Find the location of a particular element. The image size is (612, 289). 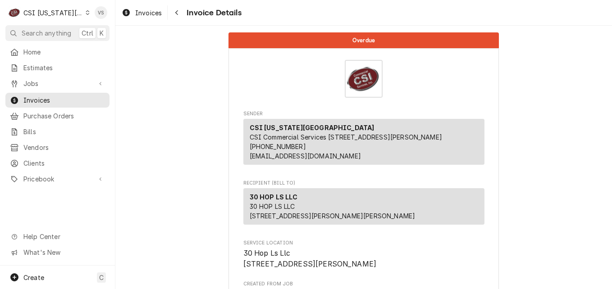

div: C is located at coordinates (14, 13).